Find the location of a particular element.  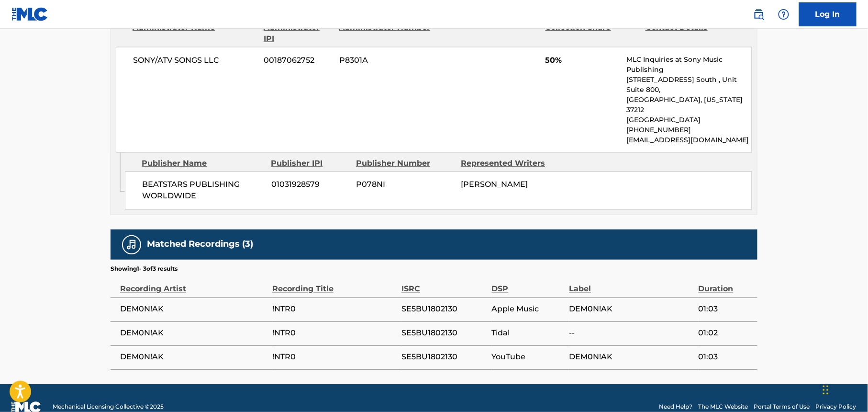

a: Privacy Policy is located at coordinates (836, 407).